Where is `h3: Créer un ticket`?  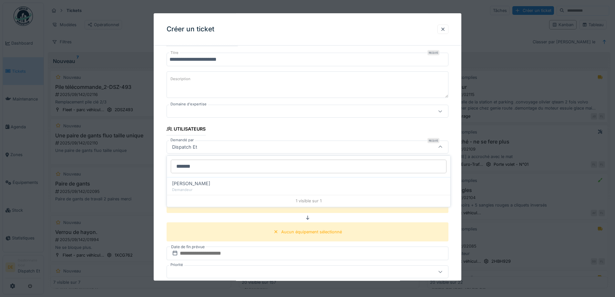
h3: Créer un ticket is located at coordinates (190, 29).